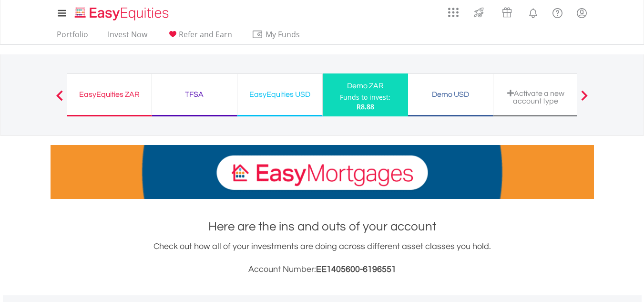 The image size is (644, 302). What do you see at coordinates (450, 94) in the screenshot?
I see `div: Demo USD` at bounding box center [450, 94].